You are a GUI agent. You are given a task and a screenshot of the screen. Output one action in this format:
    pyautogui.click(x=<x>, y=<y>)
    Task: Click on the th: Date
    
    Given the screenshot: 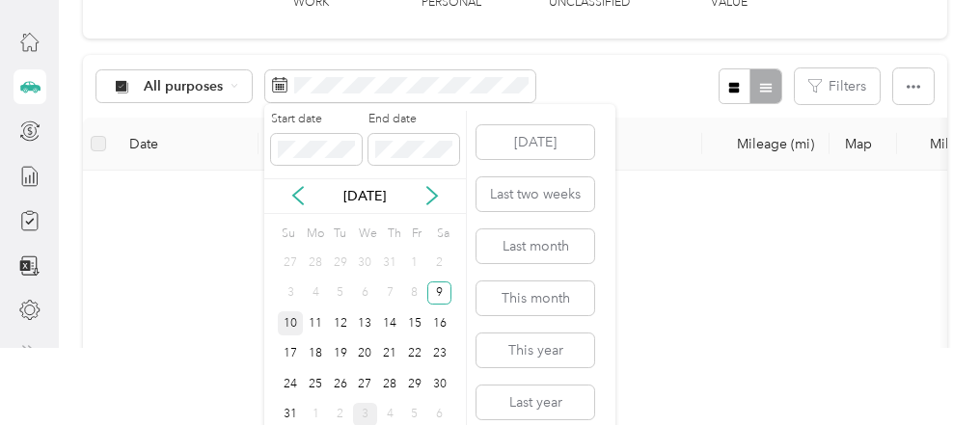 What is the action you would take?
    pyautogui.click(x=186, y=144)
    